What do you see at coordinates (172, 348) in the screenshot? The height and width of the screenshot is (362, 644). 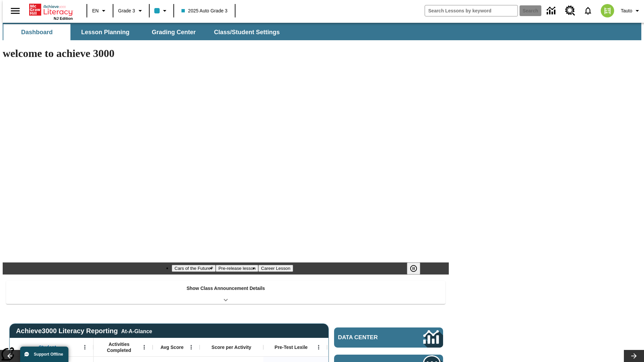 I see `span: Avg Score` at bounding box center [172, 348].